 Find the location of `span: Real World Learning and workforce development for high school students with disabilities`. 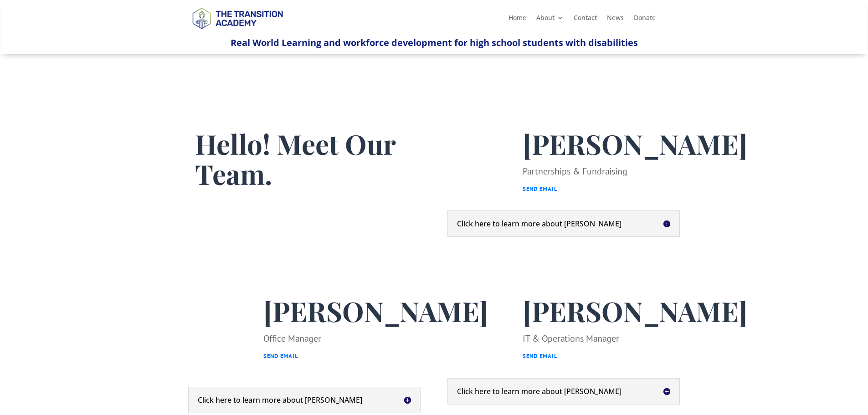

span: Real World Learning and workforce development for high school students with disabilities is located at coordinates (434, 42).